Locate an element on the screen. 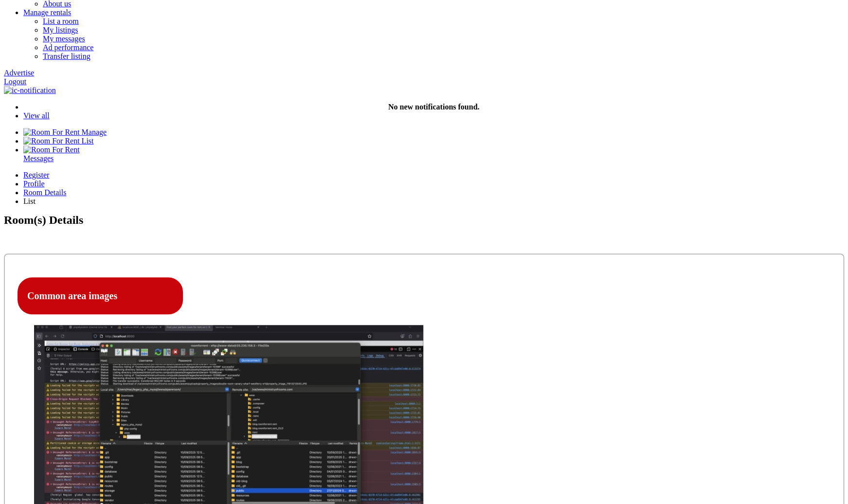 This screenshot has height=504, width=848. span: Profile is located at coordinates (34, 183).